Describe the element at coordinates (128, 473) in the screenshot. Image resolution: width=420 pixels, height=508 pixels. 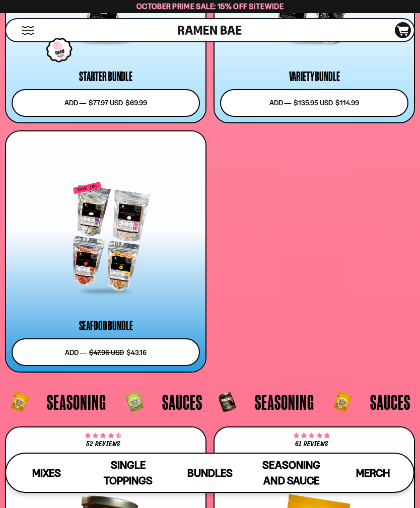
I see `span: Single Toppings` at that location.